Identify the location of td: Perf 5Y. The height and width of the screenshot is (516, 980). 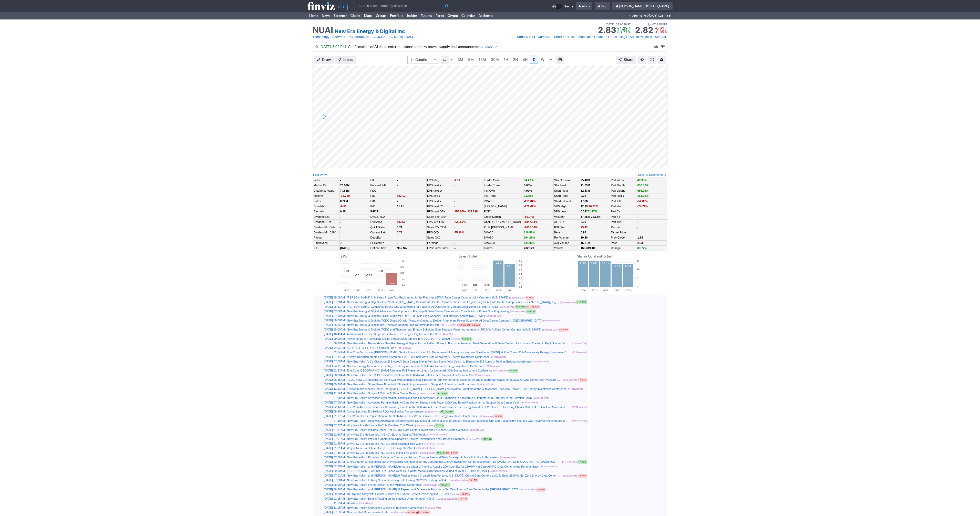
(624, 217).